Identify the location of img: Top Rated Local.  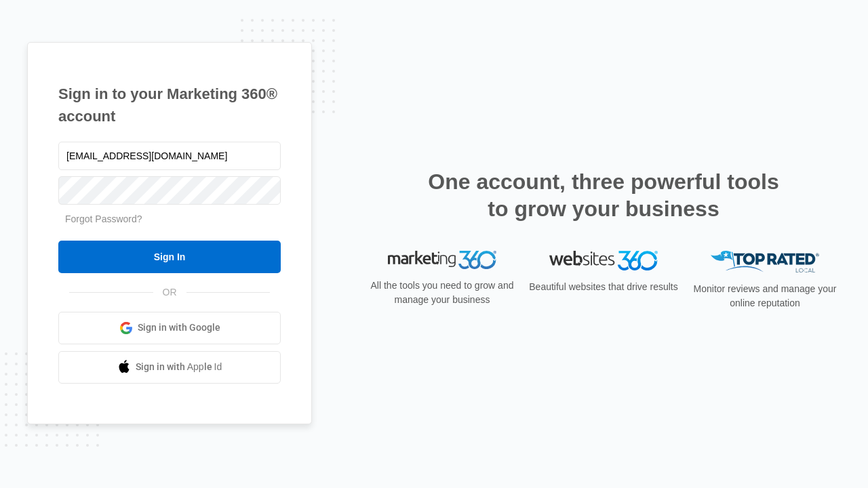
(765, 262).